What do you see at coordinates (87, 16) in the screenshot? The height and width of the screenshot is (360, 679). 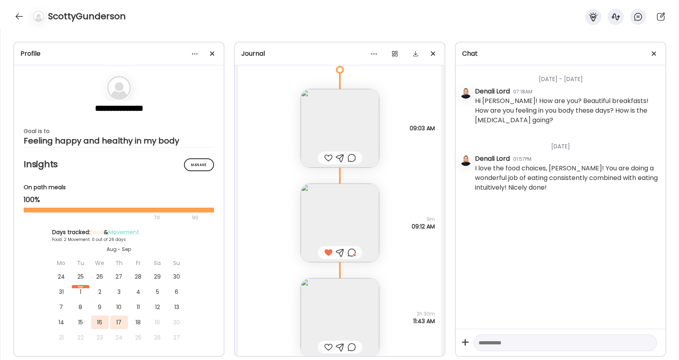 I see `h4: ScottyGunderson` at bounding box center [87, 16].